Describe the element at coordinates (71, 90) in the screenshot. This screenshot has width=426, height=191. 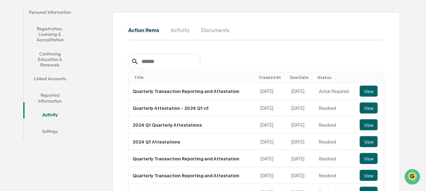
I see `span: Attestations` at that location.